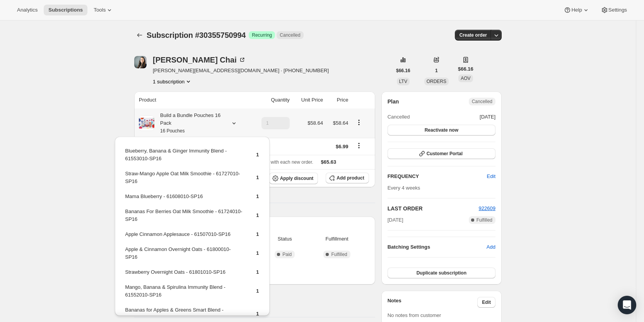 The height and width of the screenshot is (322, 644). What do you see at coordinates (271, 100) in the screenshot?
I see `th: Quantity` at bounding box center [271, 100].